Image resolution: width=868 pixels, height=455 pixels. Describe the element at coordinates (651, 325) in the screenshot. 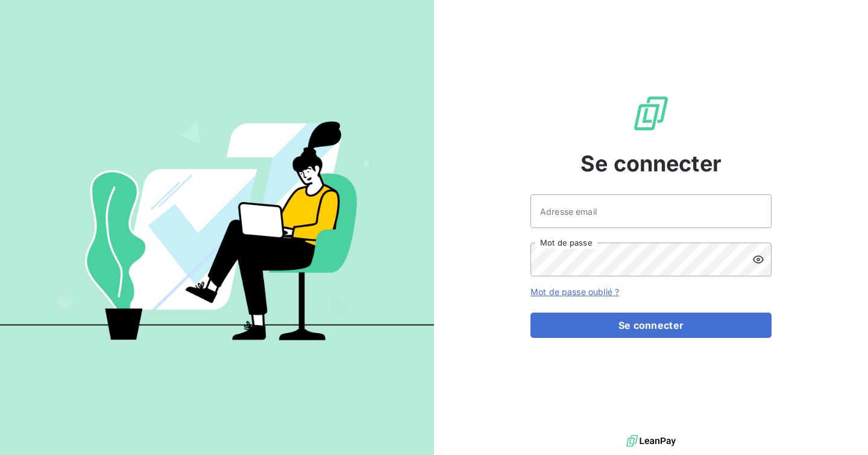

I see `button: Se connecter` at that location.